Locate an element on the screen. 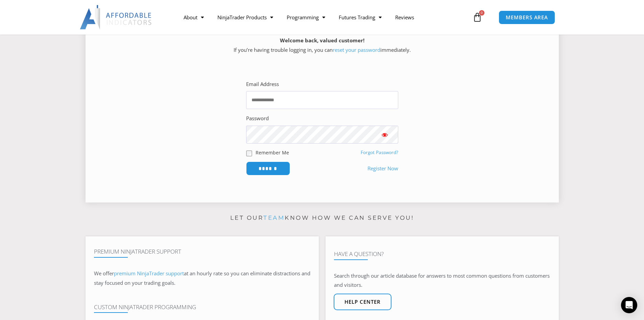 The height and width of the screenshot is (320, 644). a: team is located at coordinates (274, 217).